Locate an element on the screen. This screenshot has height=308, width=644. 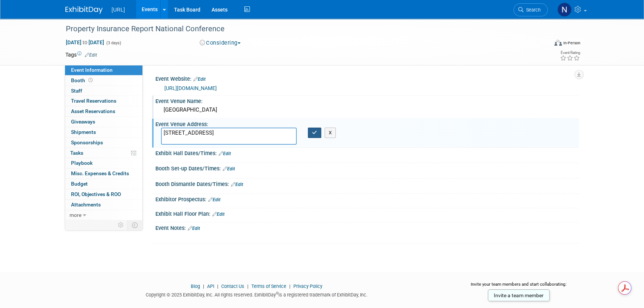
span: Travel Reservations is located at coordinates (94, 101).